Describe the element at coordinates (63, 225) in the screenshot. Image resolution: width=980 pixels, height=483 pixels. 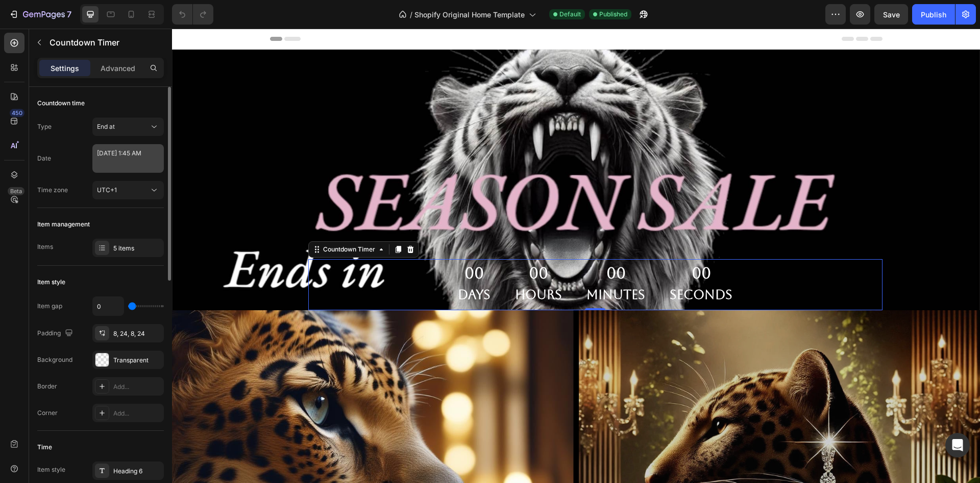
I see `div: Item management` at that location.